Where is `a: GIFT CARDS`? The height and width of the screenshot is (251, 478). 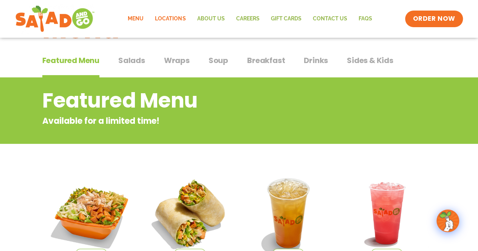
a: GIFT CARDS is located at coordinates (286, 19).